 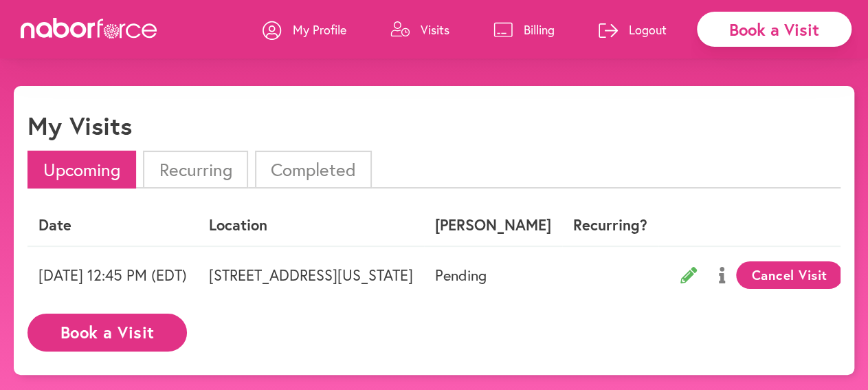 I want to click on p: My Profile, so click(x=319, y=30).